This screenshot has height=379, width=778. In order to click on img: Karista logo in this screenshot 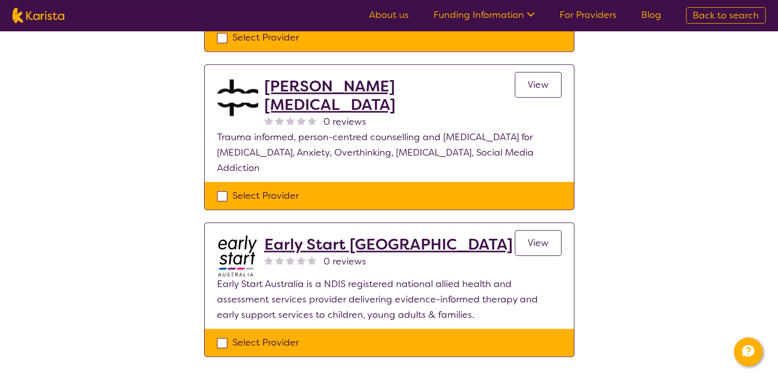, I will do `click(38, 15)`.